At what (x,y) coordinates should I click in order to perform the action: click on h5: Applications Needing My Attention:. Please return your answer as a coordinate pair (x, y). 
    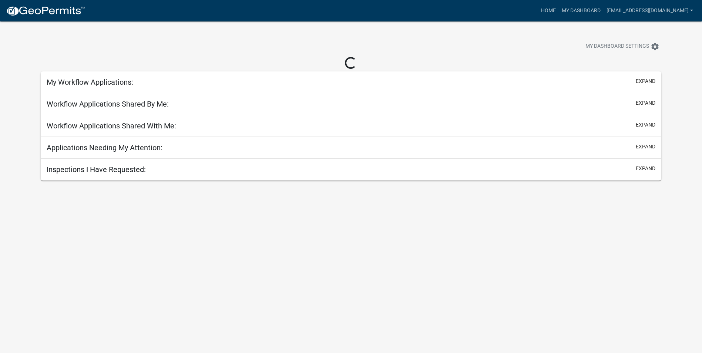
    Looking at the image, I should click on (104, 148).